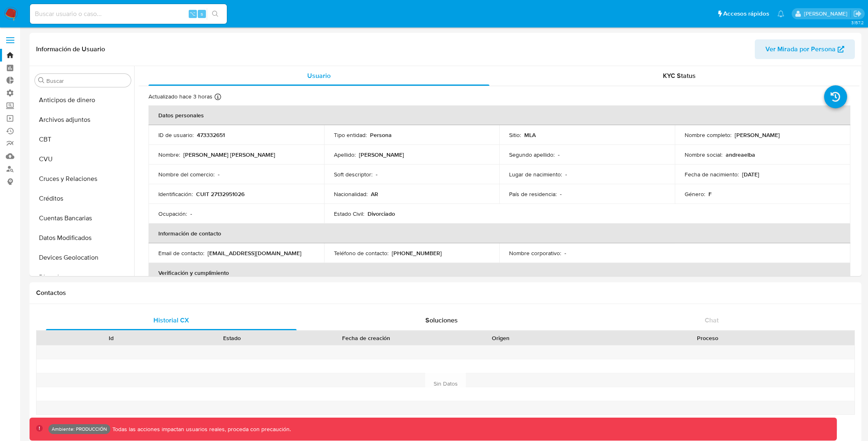 The width and height of the screenshot is (868, 441). What do you see at coordinates (535, 174) in the screenshot?
I see `p: Lugar de nacimiento :` at bounding box center [535, 174].